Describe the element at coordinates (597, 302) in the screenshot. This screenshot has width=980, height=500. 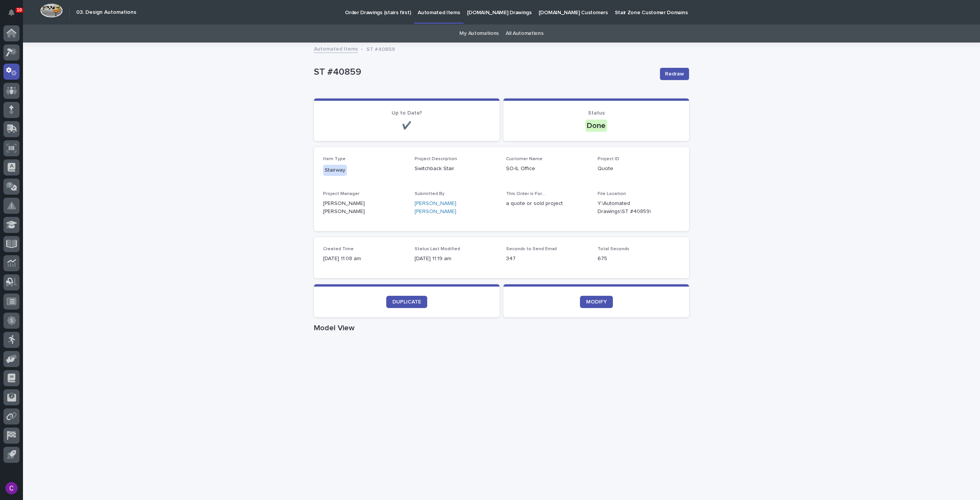
I see `a: MODIFY` at that location.